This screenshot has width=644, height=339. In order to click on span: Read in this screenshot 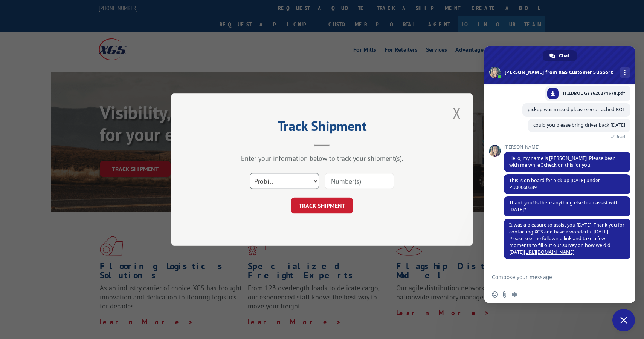, I will do `click(620, 136)`.